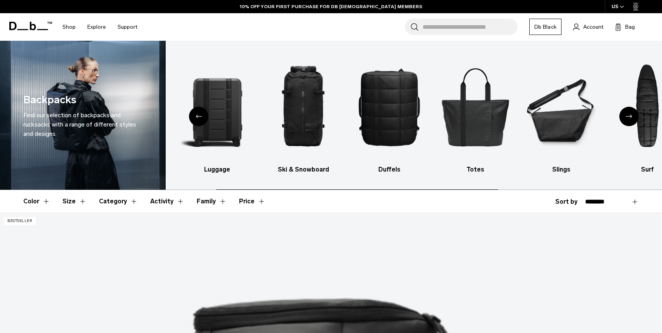  I want to click on li: 2 / 10, so click(217, 113).